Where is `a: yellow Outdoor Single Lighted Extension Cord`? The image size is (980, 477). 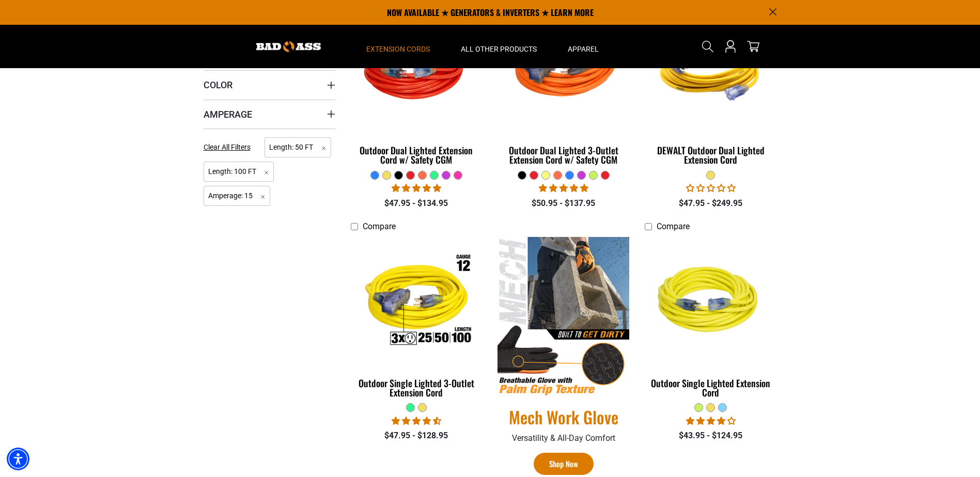
a: yellow Outdoor Single Lighted Extension Cord is located at coordinates (711, 320).